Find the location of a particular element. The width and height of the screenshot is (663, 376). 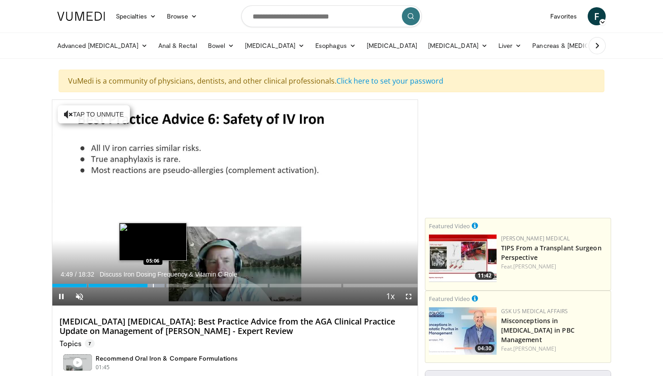

a: Favorites is located at coordinates (564, 16).